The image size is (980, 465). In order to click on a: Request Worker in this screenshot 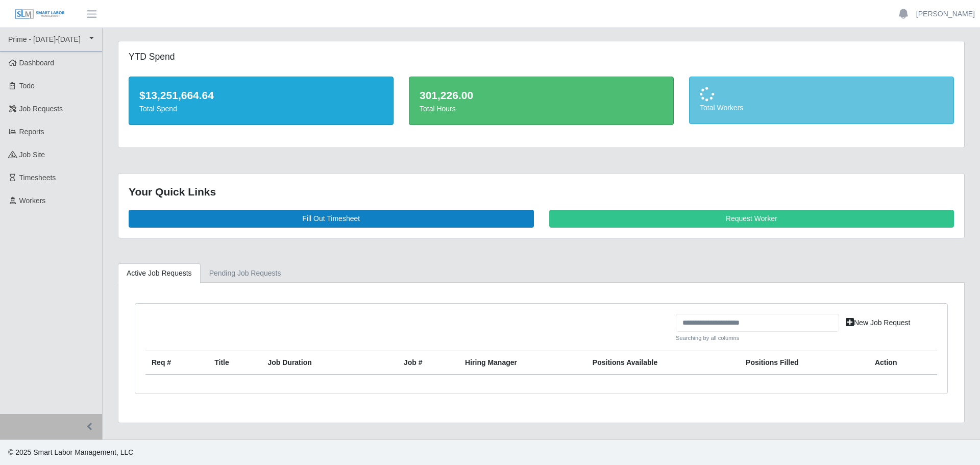, I will do `click(752, 218)`.